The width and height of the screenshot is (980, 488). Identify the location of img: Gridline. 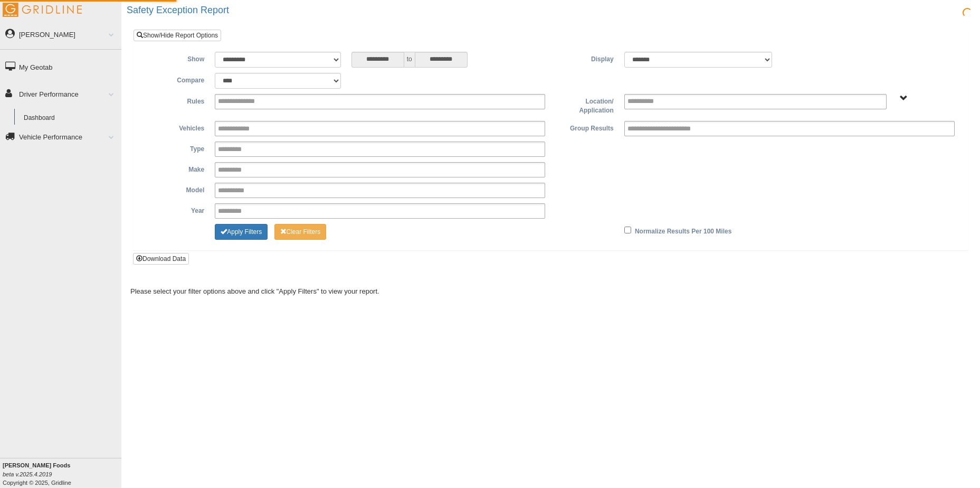
(42, 9).